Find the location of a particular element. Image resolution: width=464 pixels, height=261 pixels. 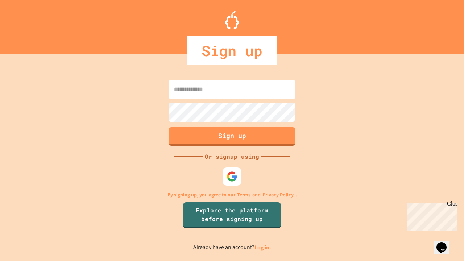

p: By signing up, you agree to our and . is located at coordinates (232, 195).